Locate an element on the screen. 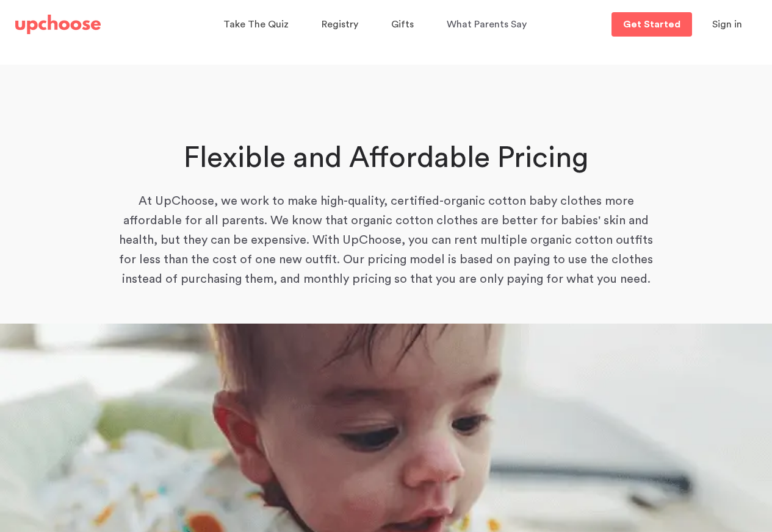 Image resolution: width=772 pixels, height=532 pixels. p: Get Started is located at coordinates (651, 25).